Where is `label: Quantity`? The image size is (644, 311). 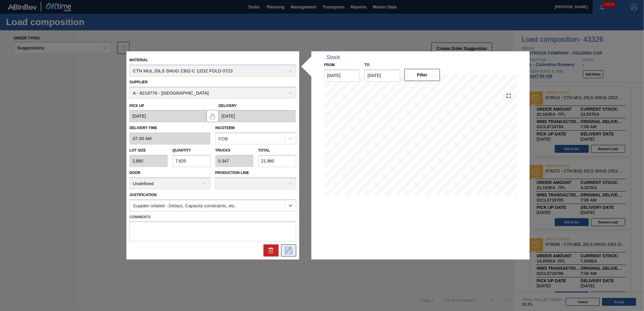
label: Quantity is located at coordinates (181, 151).